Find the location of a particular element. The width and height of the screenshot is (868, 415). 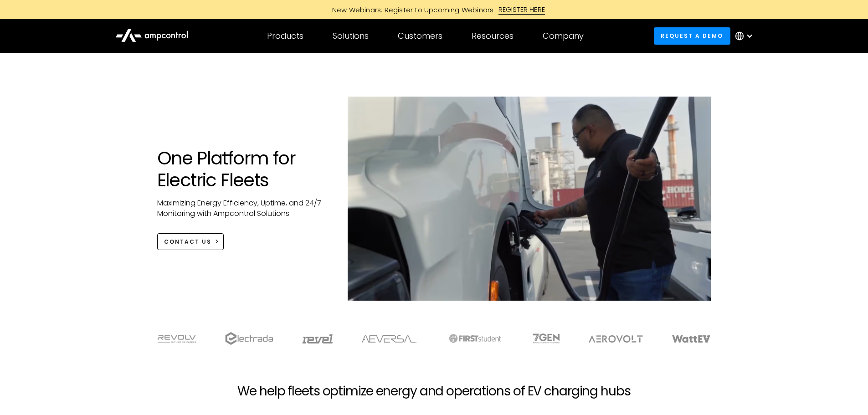

div: Customers is located at coordinates (420, 36).